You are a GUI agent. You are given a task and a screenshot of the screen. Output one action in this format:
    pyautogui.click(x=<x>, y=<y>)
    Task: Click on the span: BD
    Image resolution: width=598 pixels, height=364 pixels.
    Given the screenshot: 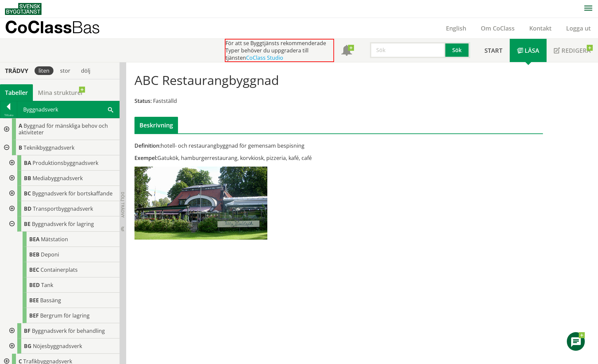 What is the action you would take?
    pyautogui.click(x=28, y=208)
    